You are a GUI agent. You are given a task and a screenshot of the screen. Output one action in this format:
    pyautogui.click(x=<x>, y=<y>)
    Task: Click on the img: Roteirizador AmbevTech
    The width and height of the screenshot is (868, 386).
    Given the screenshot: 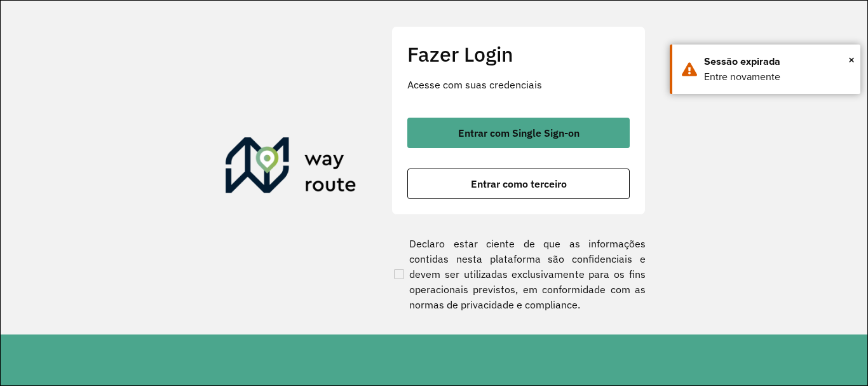 What is the action you would take?
    pyautogui.click(x=291, y=168)
    